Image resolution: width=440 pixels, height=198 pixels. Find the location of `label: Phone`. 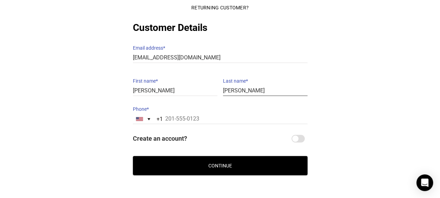

label: Phone is located at coordinates (220, 109).